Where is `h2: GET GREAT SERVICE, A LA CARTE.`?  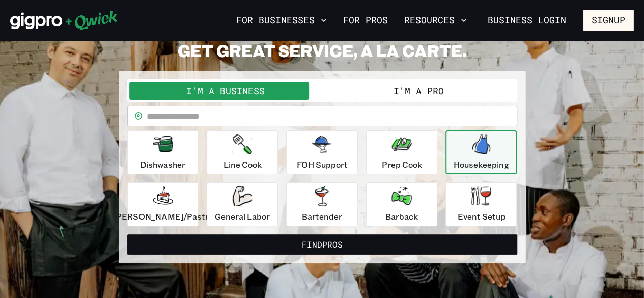
h2: GET GREAT SERVICE, A LA CARTE. is located at coordinates (322, 50).